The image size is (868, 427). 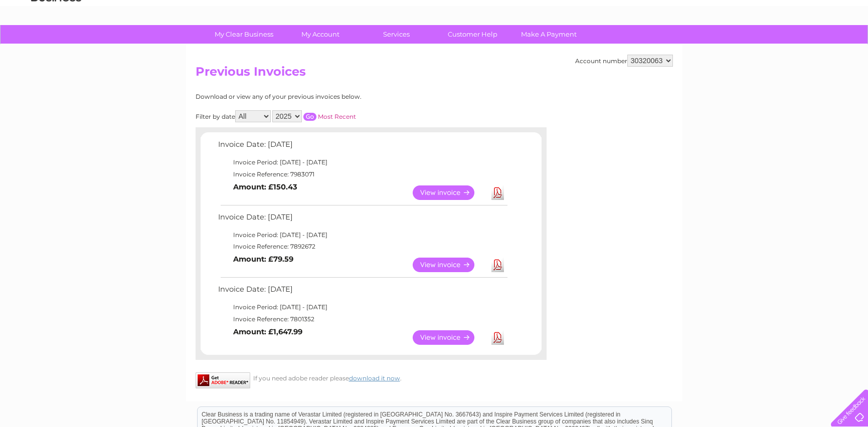 What do you see at coordinates (362, 319) in the screenshot?
I see `td: Invoice Reference: 7801352` at bounding box center [362, 319].